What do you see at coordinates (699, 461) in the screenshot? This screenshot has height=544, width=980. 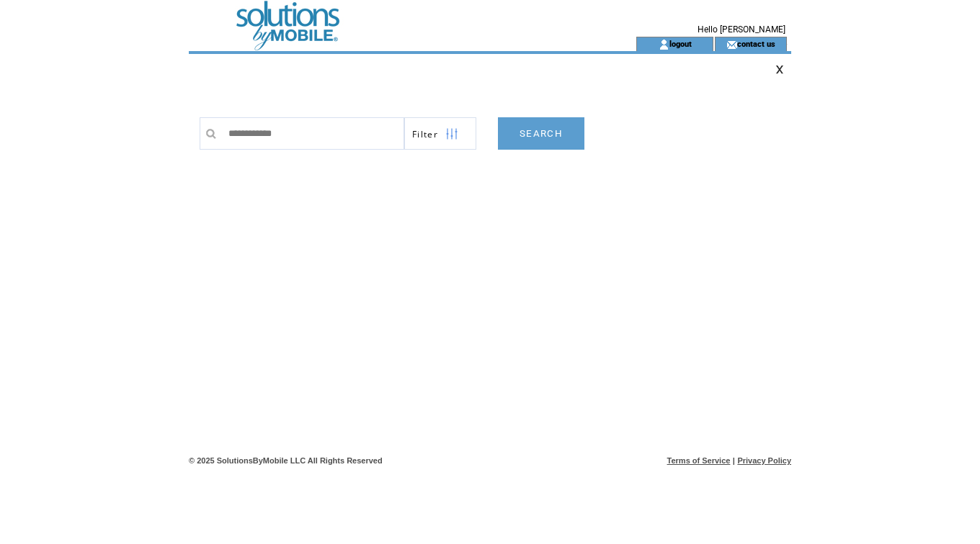 I see `a: Terms of Service` at bounding box center [699, 461].